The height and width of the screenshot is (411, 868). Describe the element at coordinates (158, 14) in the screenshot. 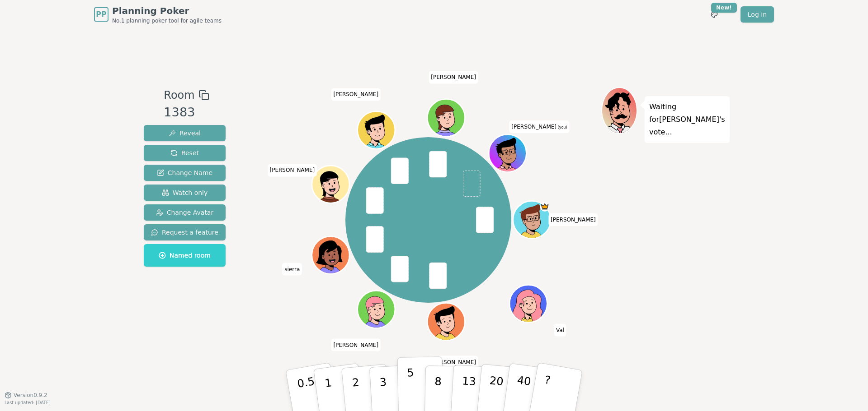

I see `a: PPPlanning PokerNo.1 planning poker tool for agile teams` at that location.